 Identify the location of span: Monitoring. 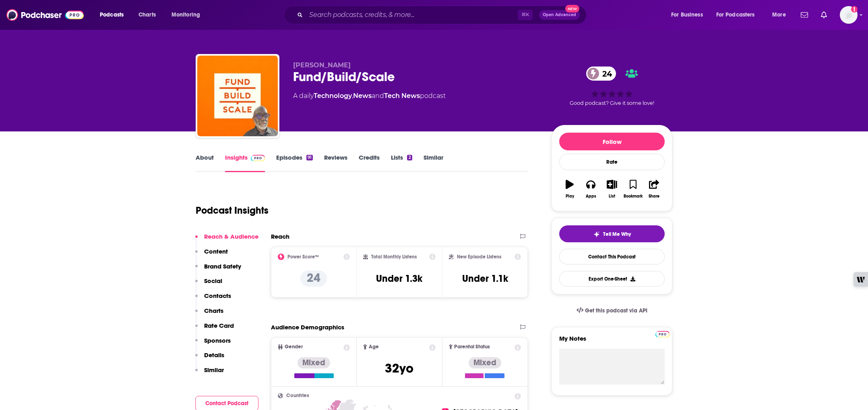
(186, 15).